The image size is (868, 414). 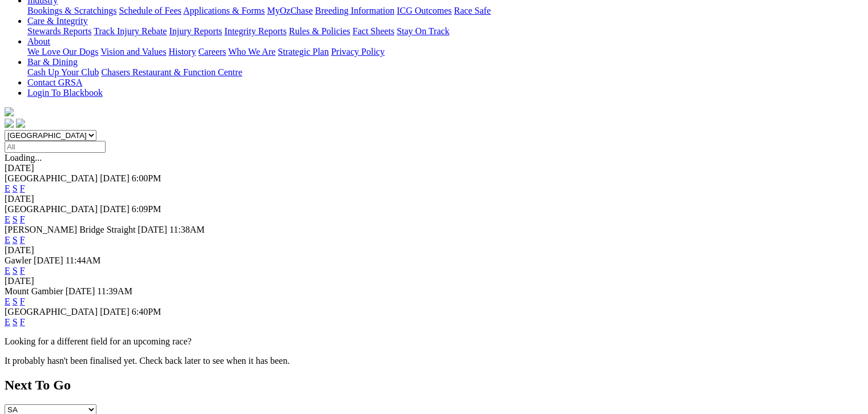 What do you see at coordinates (130, 31) in the screenshot?
I see `a: Track Injury Rebate` at bounding box center [130, 31].